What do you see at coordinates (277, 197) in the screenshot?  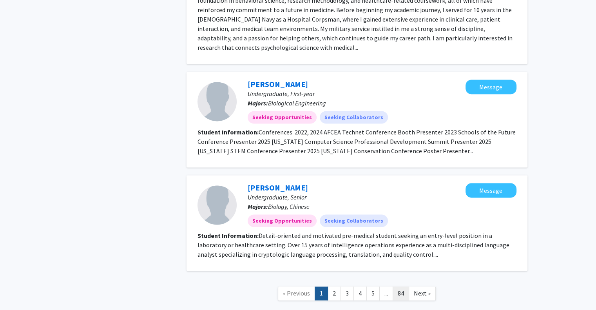 I see `span: Undergraduate, Senior` at bounding box center [277, 197].